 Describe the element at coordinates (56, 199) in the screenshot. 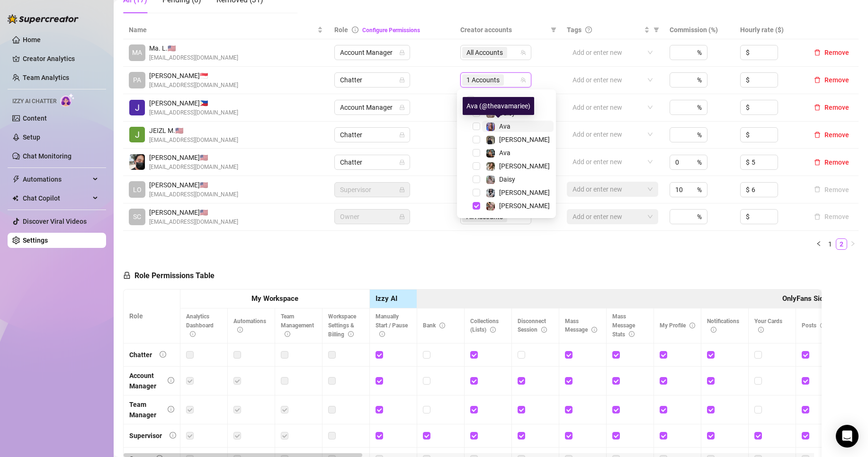

I see `span: Chat Copilot` at that location.